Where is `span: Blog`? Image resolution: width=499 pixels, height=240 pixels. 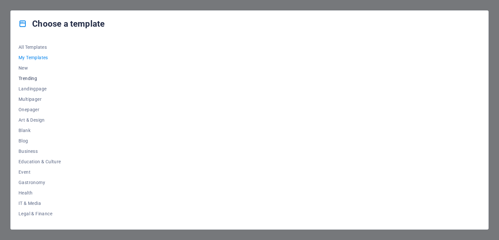
span: Blog is located at coordinates (40, 141).